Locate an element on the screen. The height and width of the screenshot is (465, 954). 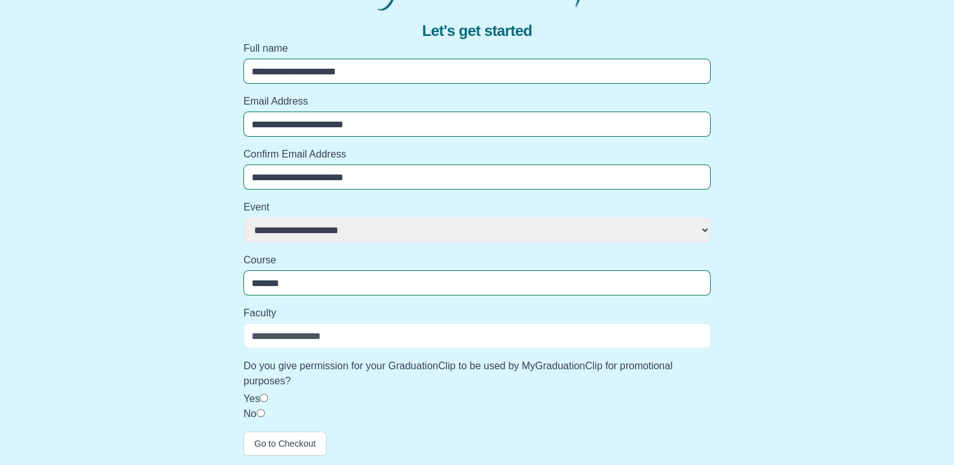
label: Course is located at coordinates (477, 260).